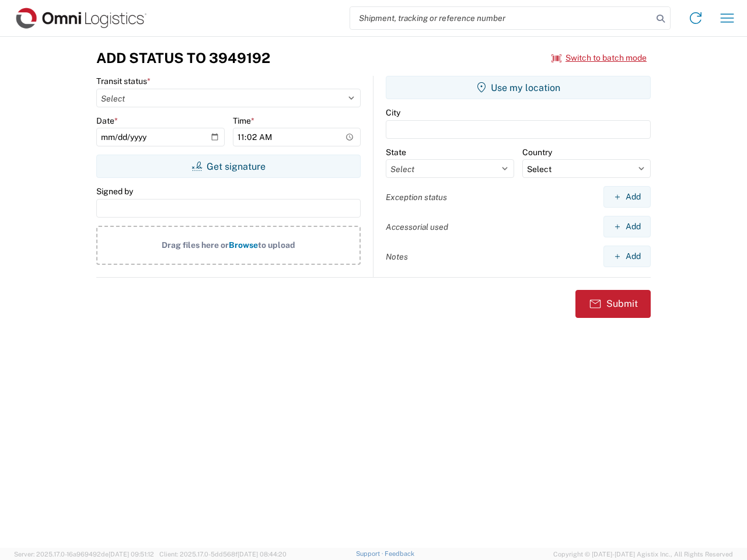 Image resolution: width=747 pixels, height=560 pixels. What do you see at coordinates (195, 245) in the screenshot?
I see `span: Drag files here or` at bounding box center [195, 245].